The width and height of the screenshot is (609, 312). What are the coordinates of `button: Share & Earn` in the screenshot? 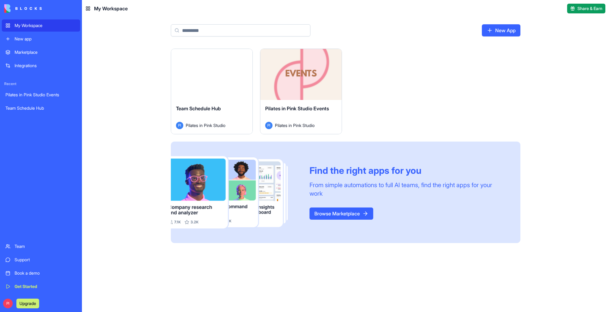 It's located at (586, 8).